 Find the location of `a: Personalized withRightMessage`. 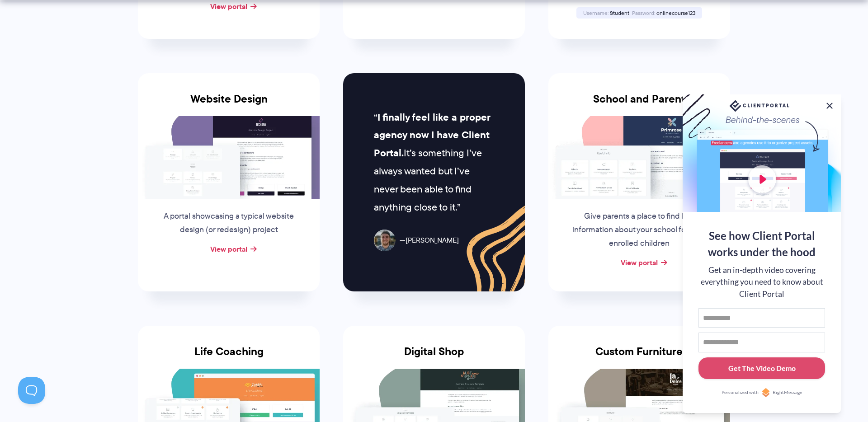

a: Personalized withRightMessage is located at coordinates (762, 392).